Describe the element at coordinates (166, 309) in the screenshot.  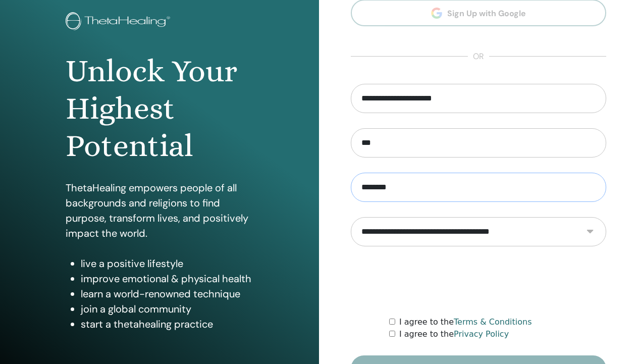
I see `li: join a global community` at that location.